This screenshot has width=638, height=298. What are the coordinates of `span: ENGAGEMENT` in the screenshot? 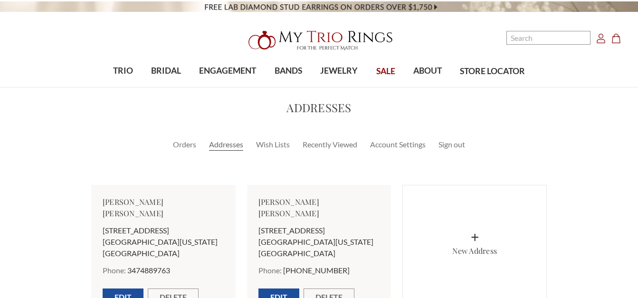 It's located at (227, 71).